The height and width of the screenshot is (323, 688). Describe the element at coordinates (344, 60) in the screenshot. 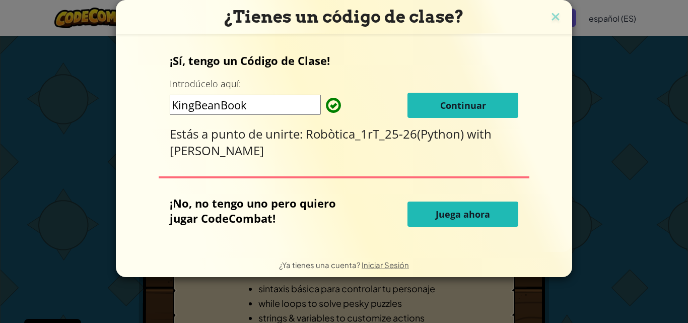

I see `p: ¡Sí, tengo un Código de Clase!` at that location.